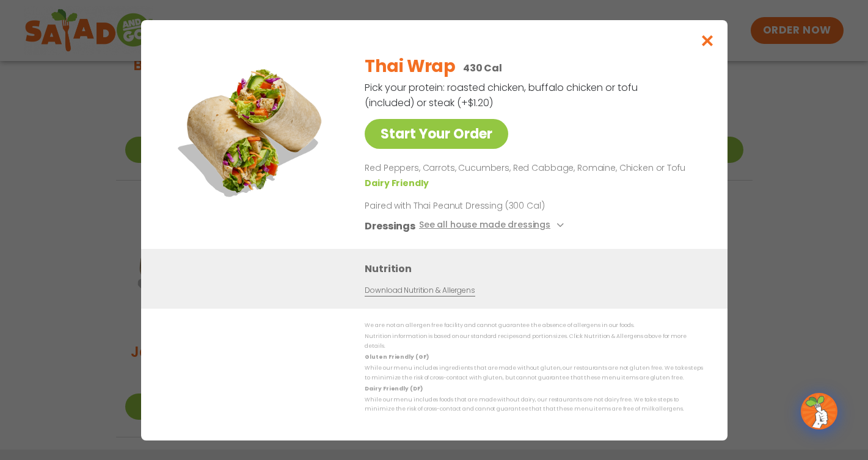 Image resolution: width=868 pixels, height=460 pixels. I want to click on button: Close modal, so click(706, 41).